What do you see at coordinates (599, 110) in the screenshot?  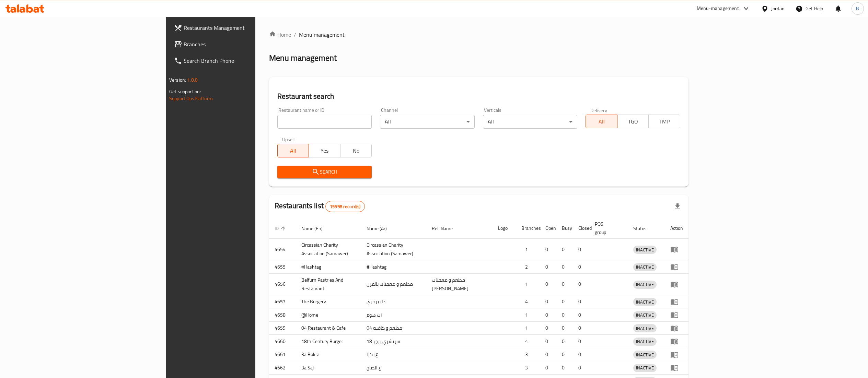 I see `label: Delivery` at bounding box center [599, 110].